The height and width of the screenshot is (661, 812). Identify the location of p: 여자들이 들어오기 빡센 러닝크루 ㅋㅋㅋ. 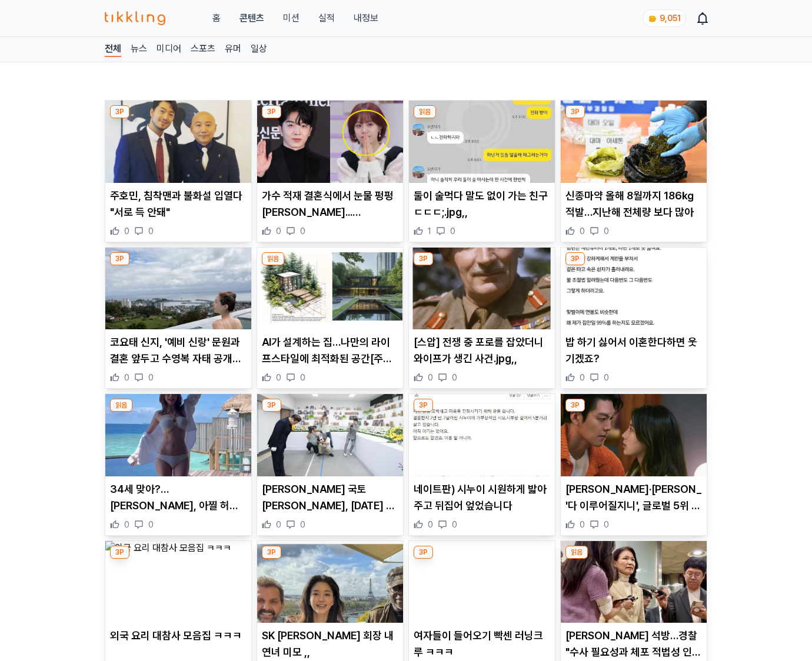
(482, 644).